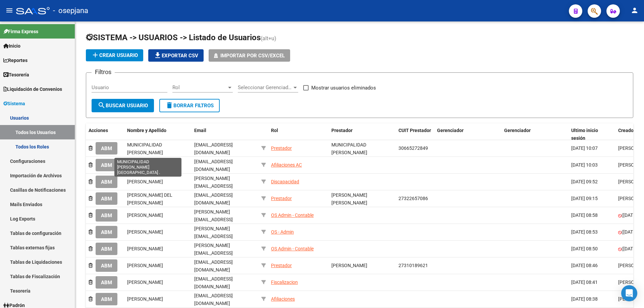 The height and width of the screenshot is (308, 644). I want to click on mat-icon: search, so click(102, 105).